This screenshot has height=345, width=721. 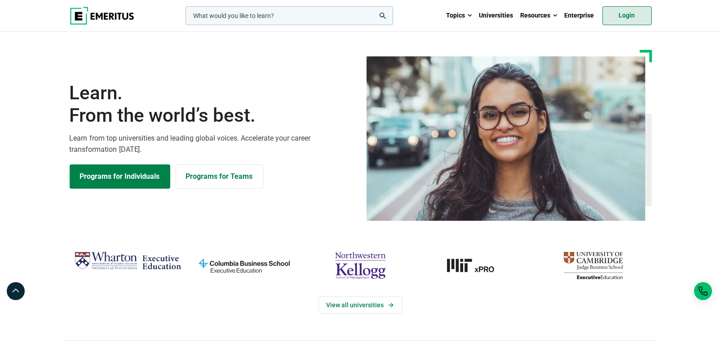 I want to click on a: cambridge-judge-business-school, so click(x=593, y=266).